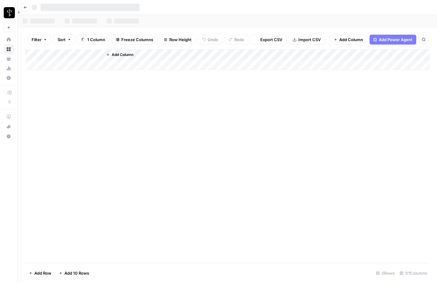 This screenshot has width=437, height=283. I want to click on button: Add Row, so click(40, 273).